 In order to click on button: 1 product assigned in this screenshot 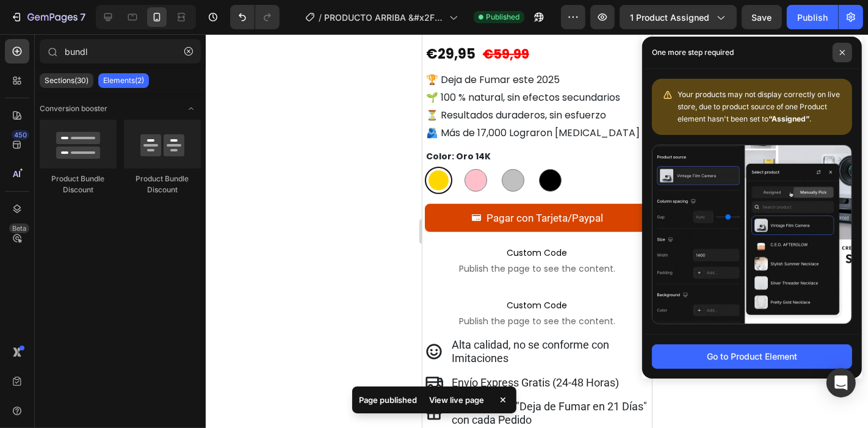, I will do `click(678, 17)`.